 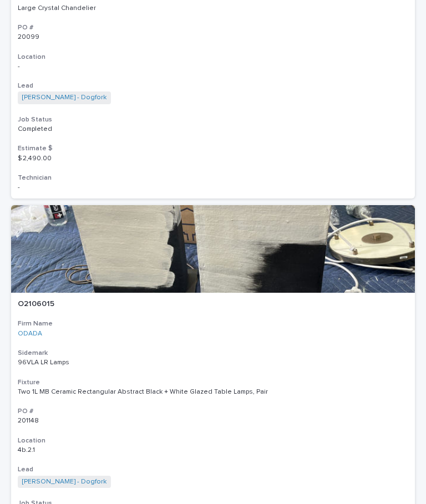 I want to click on p: 201148, so click(x=213, y=421).